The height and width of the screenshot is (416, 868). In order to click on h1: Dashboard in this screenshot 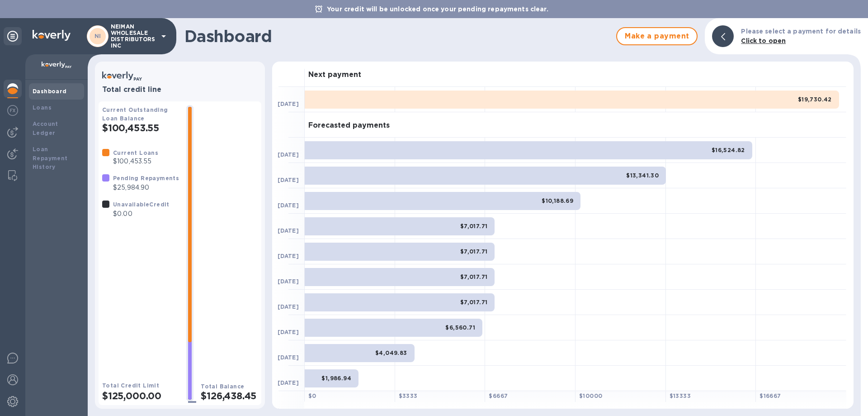, I will do `click(398, 36)`.